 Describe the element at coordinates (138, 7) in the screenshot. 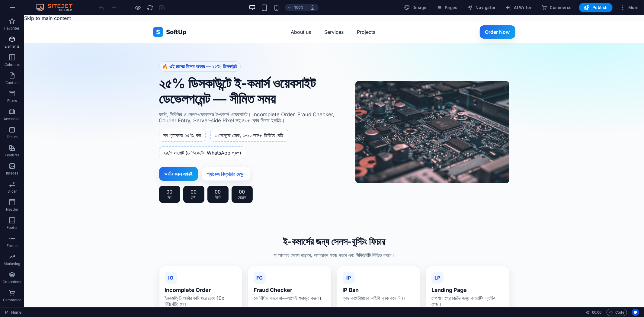

I see `button: Click here to leave preview mode and continue editing` at that location.